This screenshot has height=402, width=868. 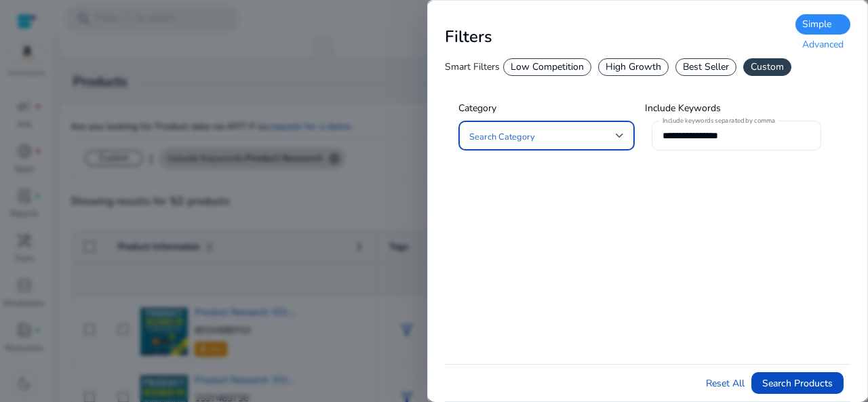 I want to click on h3: Smart Filters, so click(x=472, y=67).